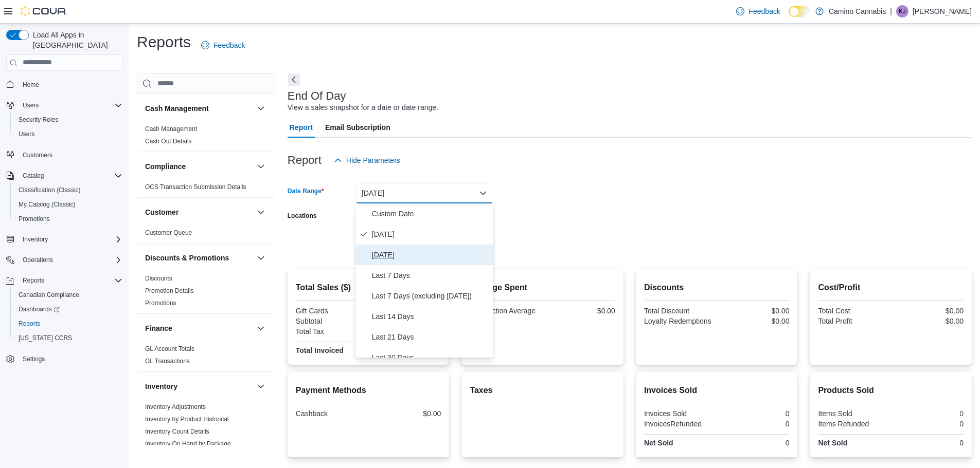  What do you see at coordinates (331, 332) in the screenshot?
I see `div: Total Tax` at bounding box center [331, 332].